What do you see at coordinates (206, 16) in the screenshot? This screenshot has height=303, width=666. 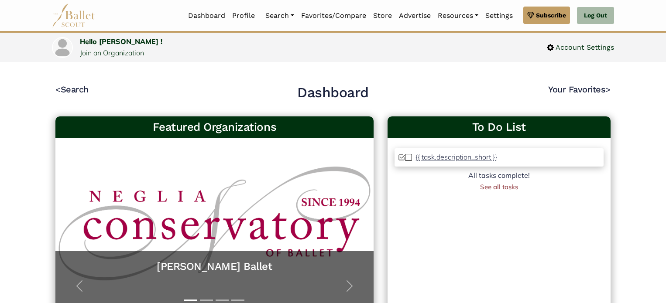 I see `a: Dashboard` at bounding box center [206, 16].